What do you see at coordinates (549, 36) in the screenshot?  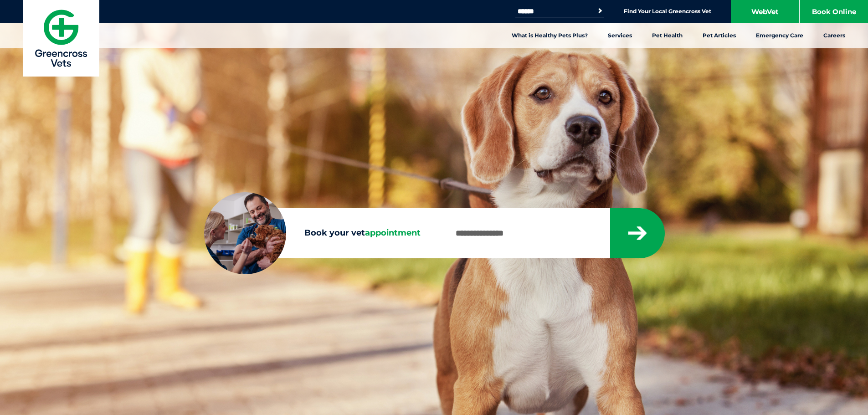 I see `a: What is Healthy Pets Plus?` at bounding box center [549, 36].